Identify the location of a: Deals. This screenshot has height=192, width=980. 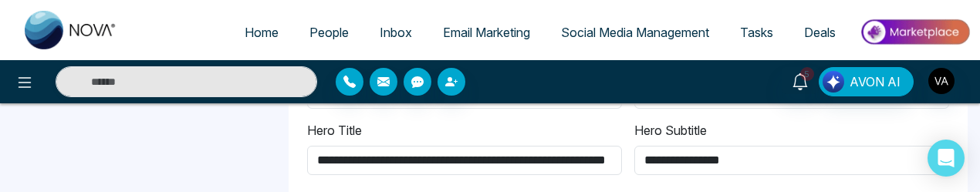
(819, 32).